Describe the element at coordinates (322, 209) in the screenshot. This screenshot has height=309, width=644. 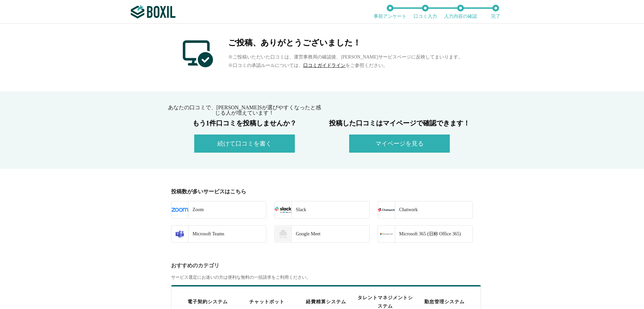
I see `a: Slack` at that location.